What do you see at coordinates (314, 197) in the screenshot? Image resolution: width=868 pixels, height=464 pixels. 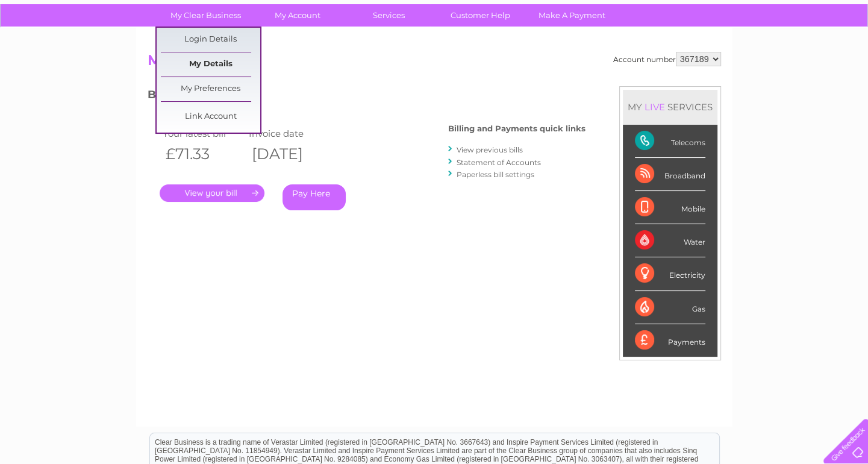 I see `a: Pay Here` at bounding box center [314, 197].